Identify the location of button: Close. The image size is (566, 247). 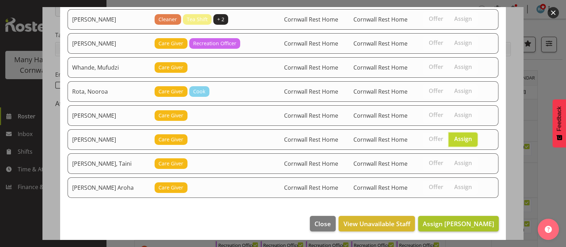
(323, 224).